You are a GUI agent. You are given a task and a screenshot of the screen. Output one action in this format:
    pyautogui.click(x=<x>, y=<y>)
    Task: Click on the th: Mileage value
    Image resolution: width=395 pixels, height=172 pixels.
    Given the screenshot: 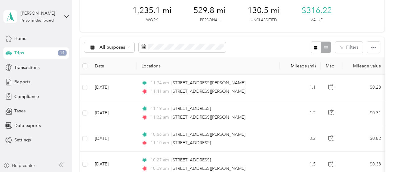 What is the action you would take?
    pyautogui.click(x=365, y=66)
    